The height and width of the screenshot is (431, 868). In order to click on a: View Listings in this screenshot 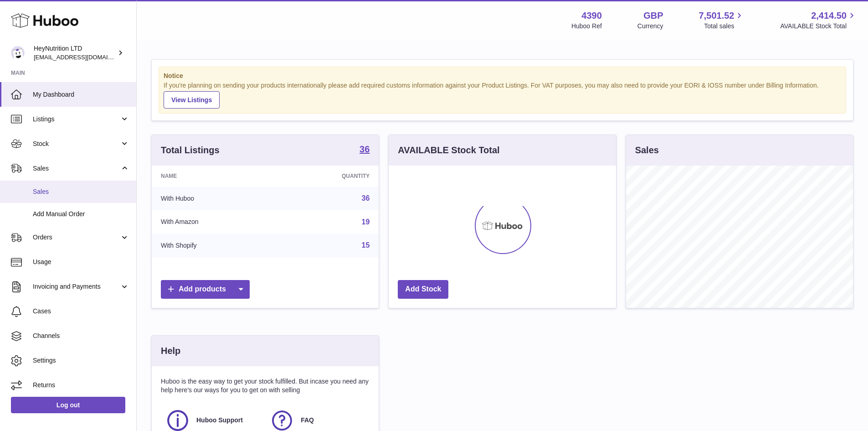, I will do `click(191, 100)`.